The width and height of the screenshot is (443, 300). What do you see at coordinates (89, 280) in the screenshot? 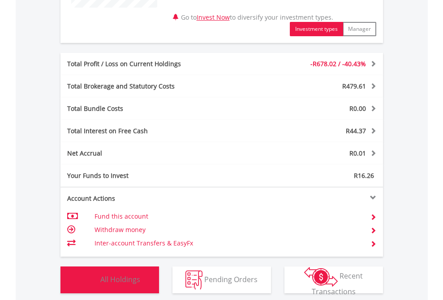
I see `img: holdings-wht.png` at bounding box center [89, 280].